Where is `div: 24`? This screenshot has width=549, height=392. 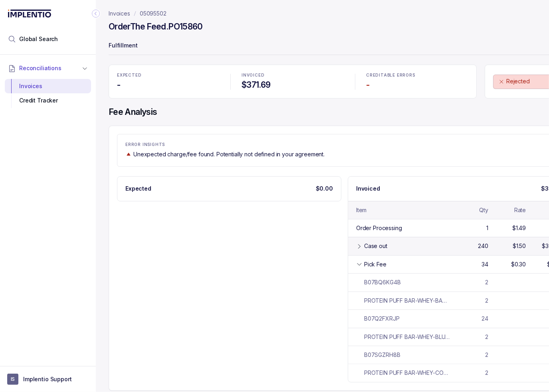
div: 24 is located at coordinates (485, 318).